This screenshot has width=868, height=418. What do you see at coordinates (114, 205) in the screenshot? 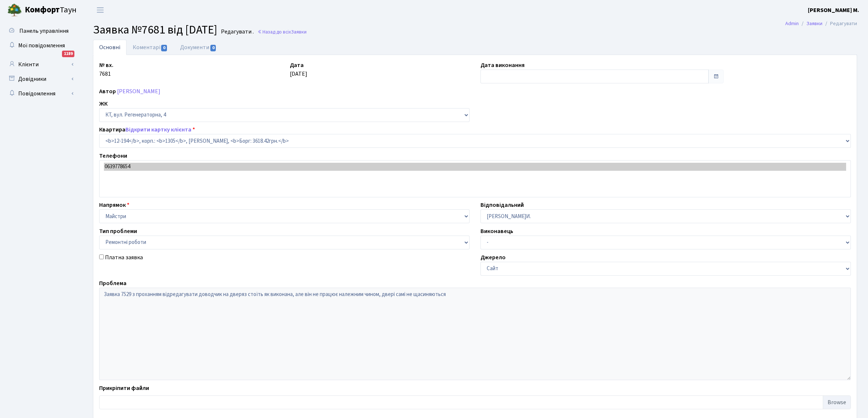
I see `label: Напрямок` at bounding box center [114, 205].